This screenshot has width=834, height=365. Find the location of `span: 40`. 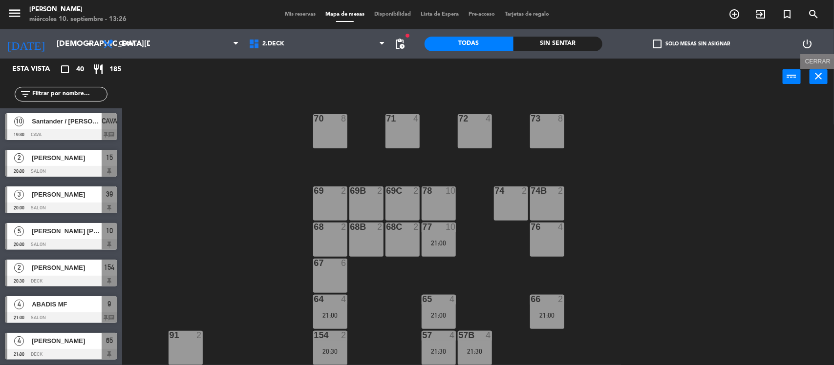

span: 40 is located at coordinates (80, 69).